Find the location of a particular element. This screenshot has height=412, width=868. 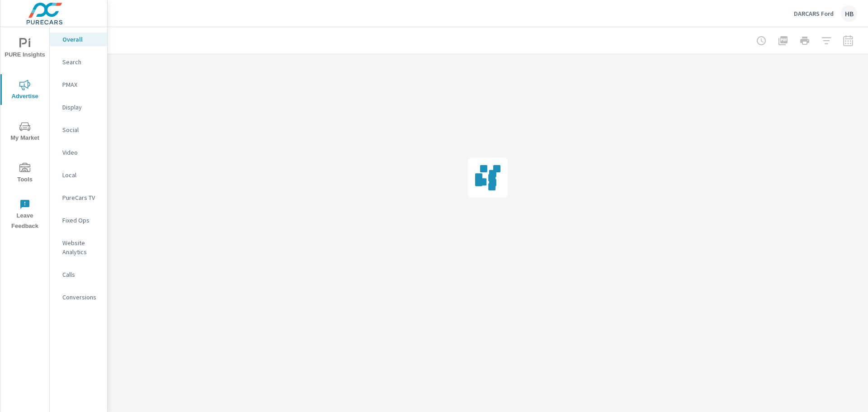

span: Advertise is located at coordinates (24, 91).